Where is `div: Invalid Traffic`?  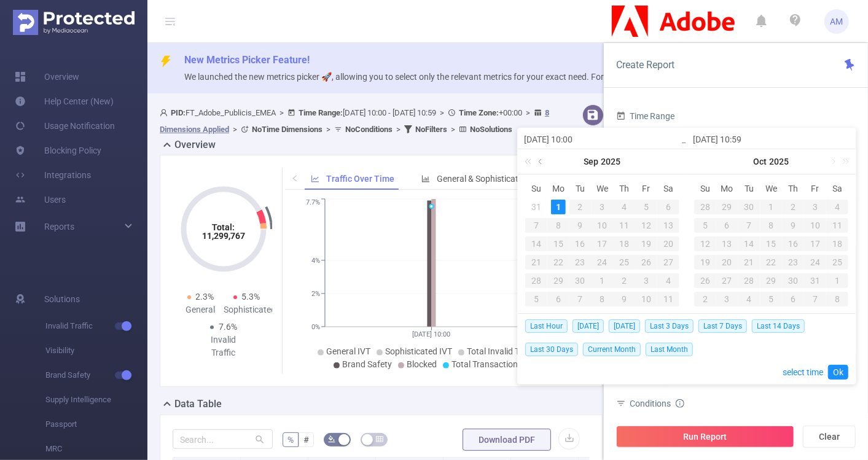
div: Invalid Traffic is located at coordinates (223, 346).